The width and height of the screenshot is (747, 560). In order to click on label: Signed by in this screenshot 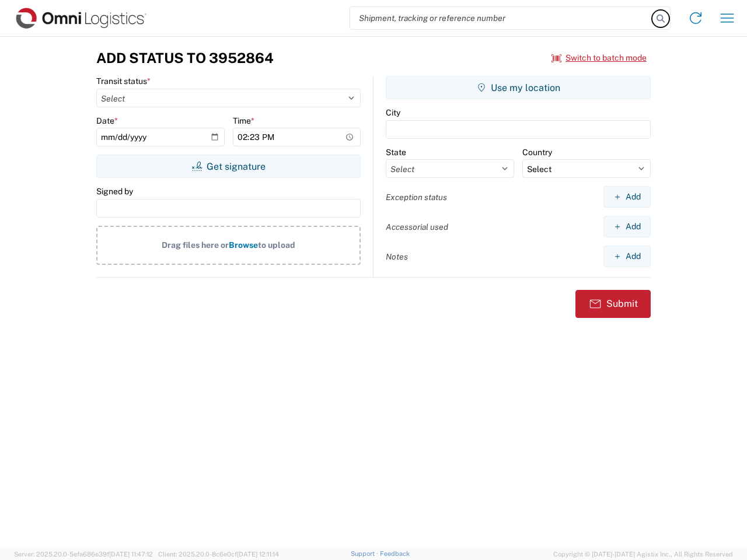, I will do `click(115, 192)`.